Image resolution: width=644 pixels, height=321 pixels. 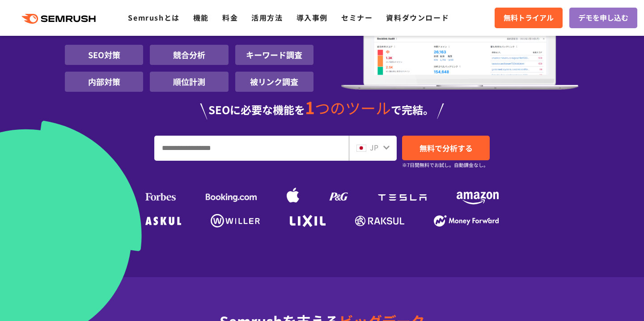 What do you see at coordinates (189, 82) in the screenshot?
I see `li: 順位計測` at bounding box center [189, 82].